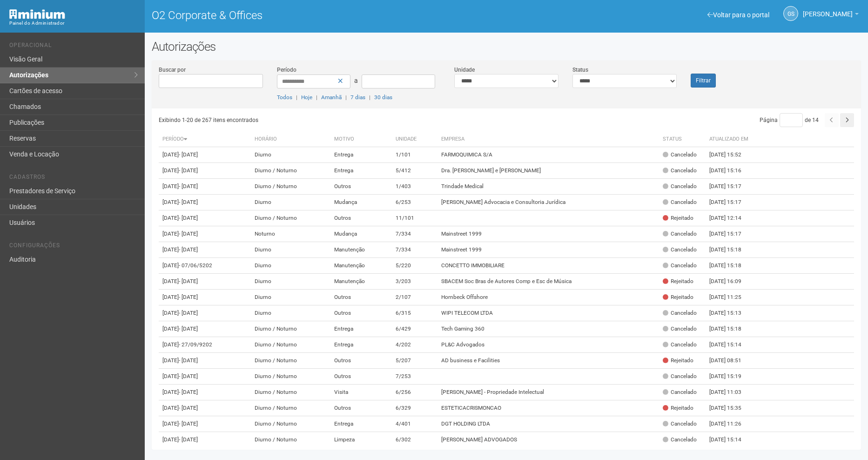 The width and height of the screenshot is (868, 460). What do you see at coordinates (205, 139) in the screenshot?
I see `th: Período` at bounding box center [205, 139].